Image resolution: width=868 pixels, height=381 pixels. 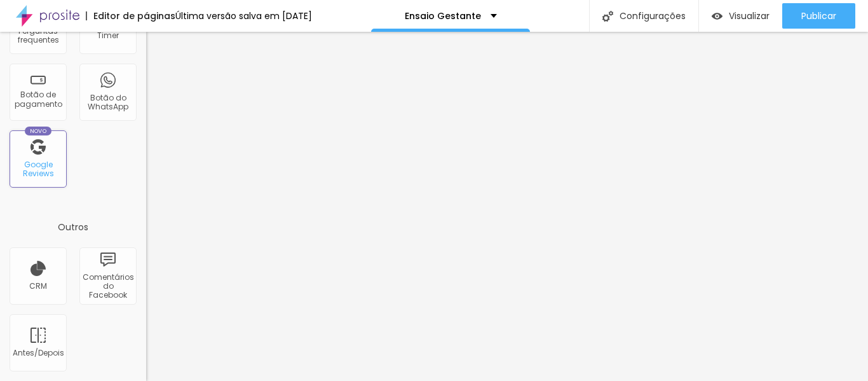 What do you see at coordinates (818, 16) in the screenshot?
I see `span: Publicar` at bounding box center [818, 16].